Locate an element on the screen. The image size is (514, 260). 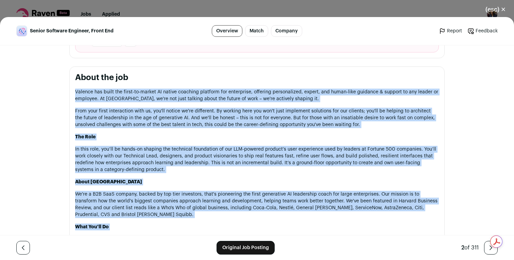
a: Report is located at coordinates (451, 31).